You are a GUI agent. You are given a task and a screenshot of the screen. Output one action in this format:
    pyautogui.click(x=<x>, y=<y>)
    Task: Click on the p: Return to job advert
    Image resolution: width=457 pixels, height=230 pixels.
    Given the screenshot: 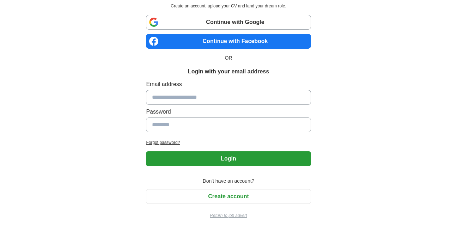 What is the action you would take?
    pyautogui.click(x=228, y=215)
    